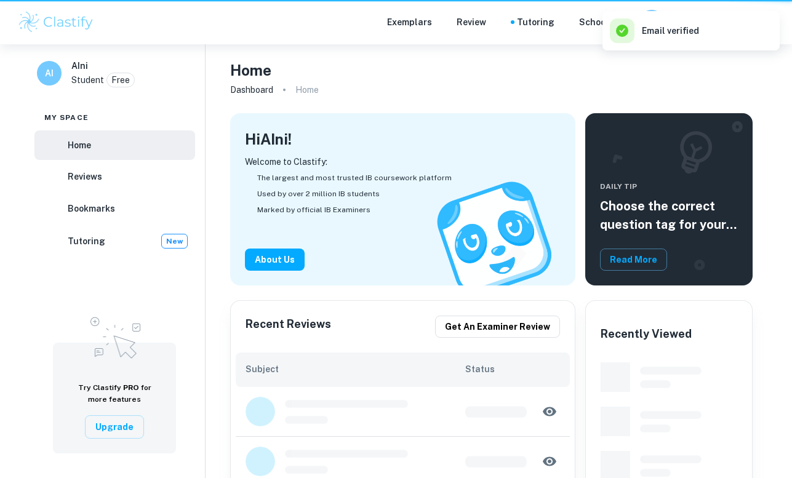 This screenshot has height=478, width=792. What do you see at coordinates (56, 22) in the screenshot?
I see `img: Clastify logo` at bounding box center [56, 22].